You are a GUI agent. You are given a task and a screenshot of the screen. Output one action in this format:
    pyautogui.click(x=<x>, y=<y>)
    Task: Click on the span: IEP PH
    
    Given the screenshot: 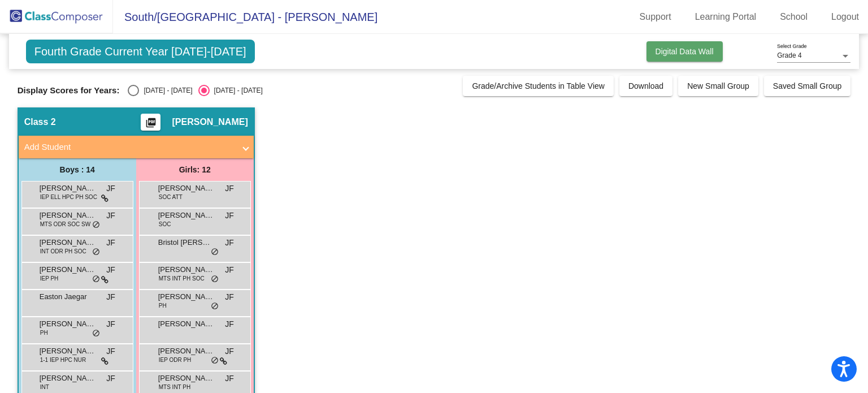 What is the action you would take?
    pyautogui.click(x=49, y=278)
    